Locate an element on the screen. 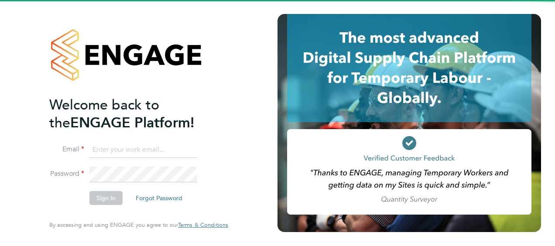 The image size is (555, 246). label: Email is located at coordinates (67, 149).